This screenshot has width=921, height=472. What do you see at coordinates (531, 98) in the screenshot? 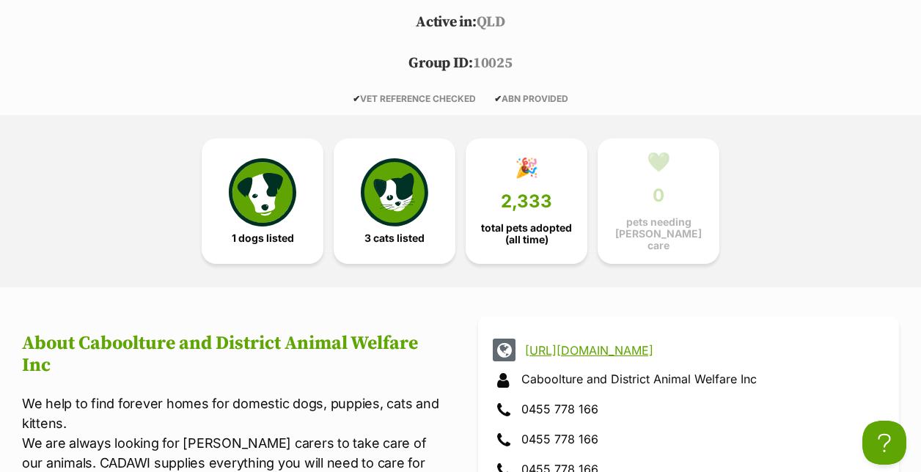
I see `span: ABN PROVIDED` at bounding box center [531, 98].